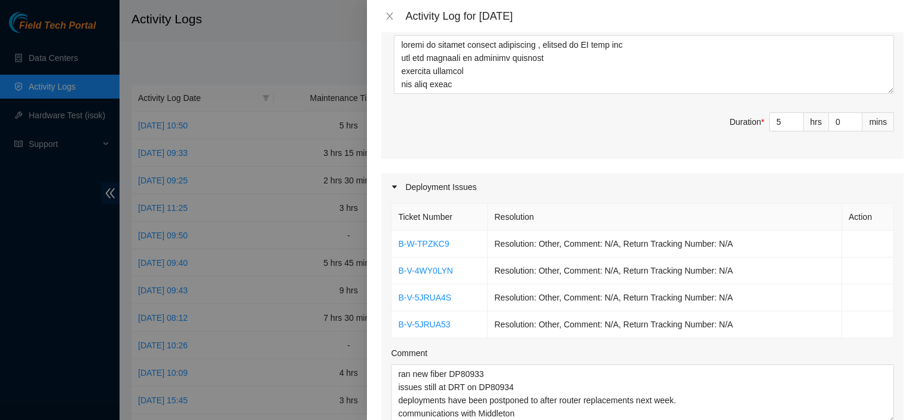 This screenshot has width=918, height=420. I want to click on span: caret-right, so click(394, 187).